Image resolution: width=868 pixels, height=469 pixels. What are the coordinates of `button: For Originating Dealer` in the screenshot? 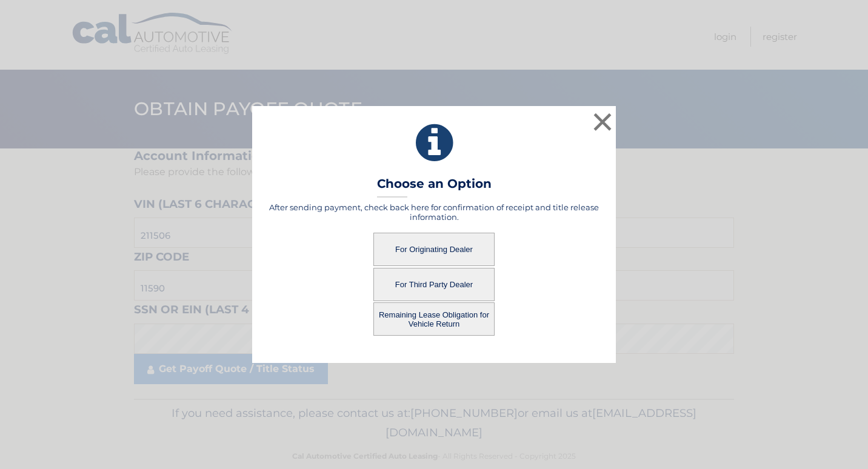 It's located at (434, 249).